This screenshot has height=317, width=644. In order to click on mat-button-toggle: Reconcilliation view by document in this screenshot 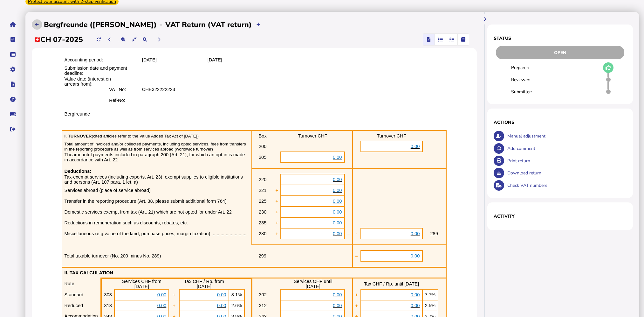, I will do `click(440, 40)`.